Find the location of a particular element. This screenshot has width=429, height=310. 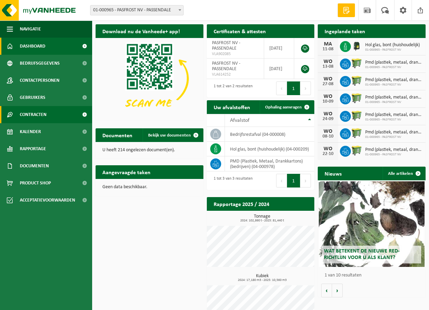

p: U heeft 214 ongelezen document(en). is located at coordinates (150, 150).